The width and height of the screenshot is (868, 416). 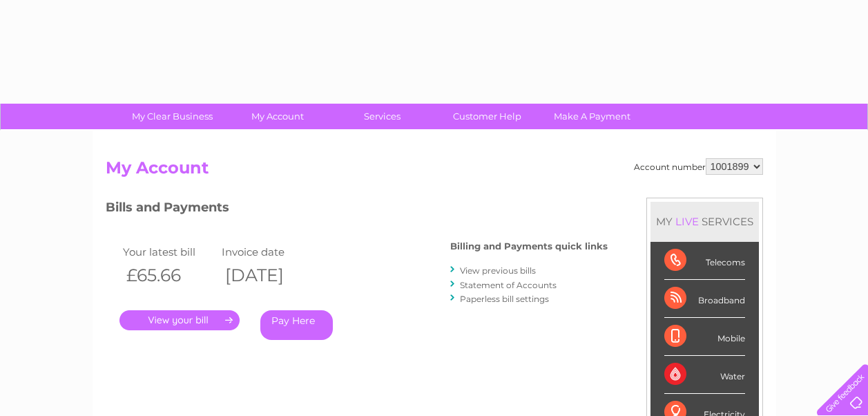 I want to click on div: LIVE, so click(x=687, y=221).